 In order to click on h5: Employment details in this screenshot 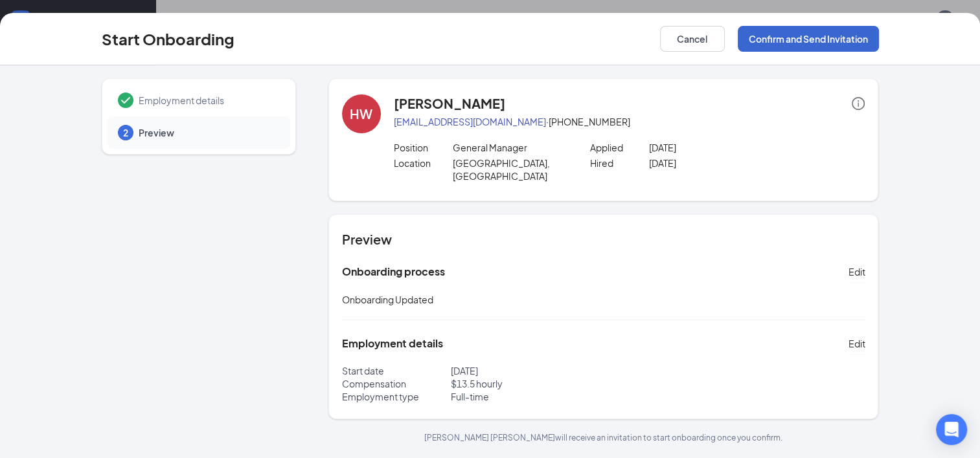, I will do `click(392, 344)`.